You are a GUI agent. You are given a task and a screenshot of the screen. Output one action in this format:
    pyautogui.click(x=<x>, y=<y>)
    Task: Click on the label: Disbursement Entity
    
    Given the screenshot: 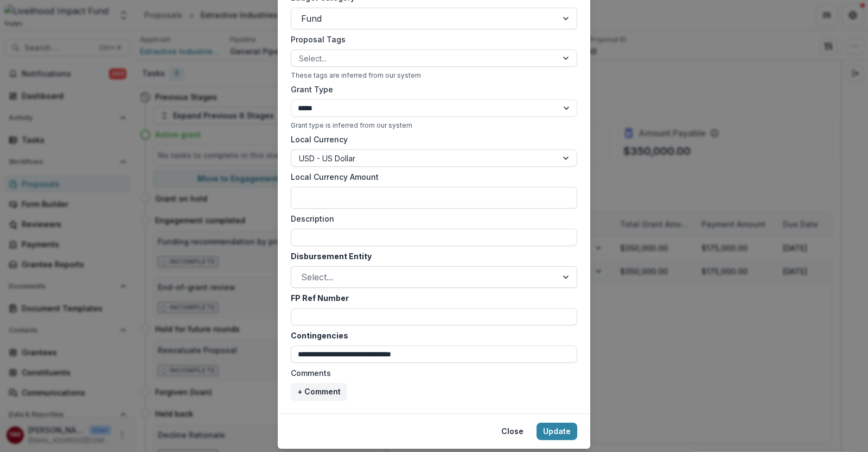 What is the action you would take?
    pyautogui.click(x=431, y=256)
    